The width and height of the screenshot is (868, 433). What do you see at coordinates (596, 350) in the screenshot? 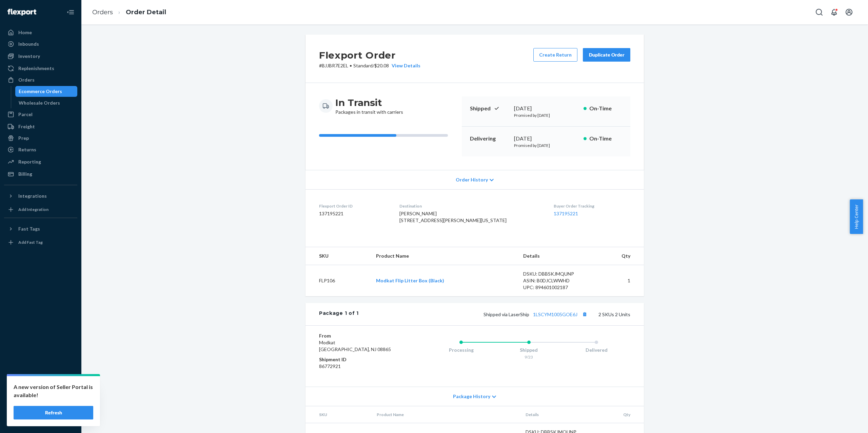
I see `div: Delivered` at bounding box center [596, 350].